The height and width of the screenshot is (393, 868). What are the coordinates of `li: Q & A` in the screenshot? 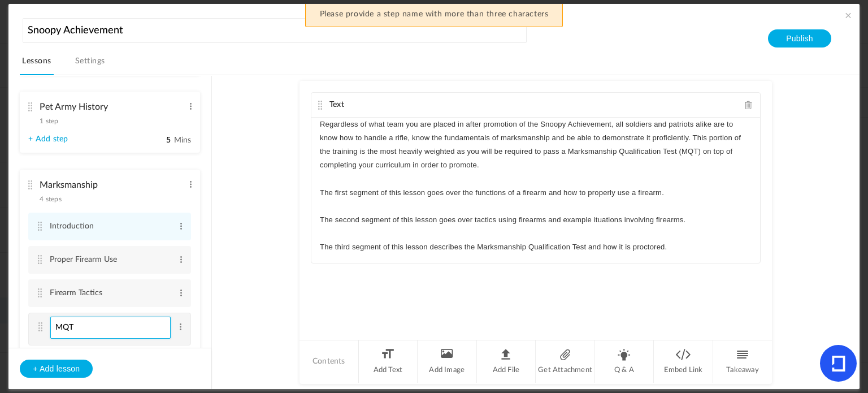 It's located at (625, 361).